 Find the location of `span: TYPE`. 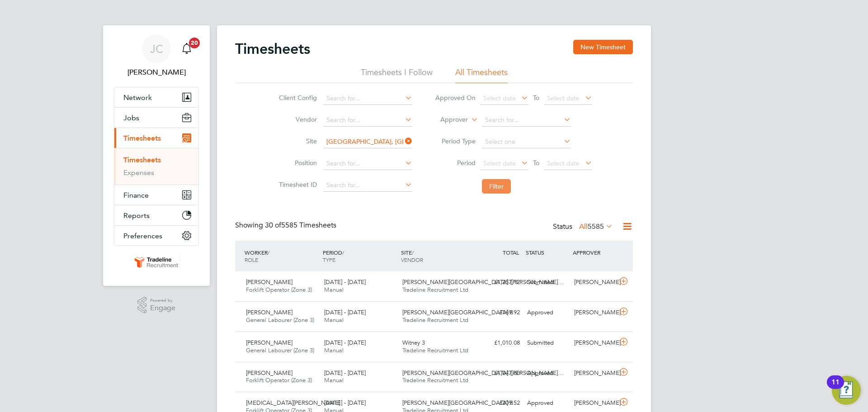

span: TYPE is located at coordinates (329, 259).